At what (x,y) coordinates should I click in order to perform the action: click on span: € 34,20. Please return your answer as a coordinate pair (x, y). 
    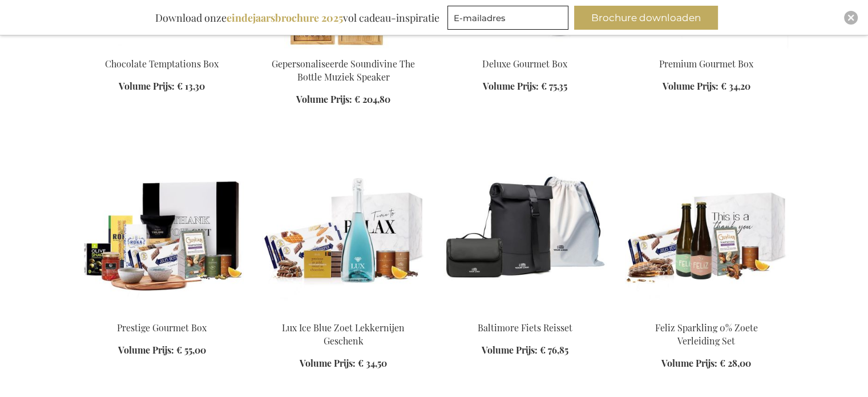
    Looking at the image, I should click on (735, 85).